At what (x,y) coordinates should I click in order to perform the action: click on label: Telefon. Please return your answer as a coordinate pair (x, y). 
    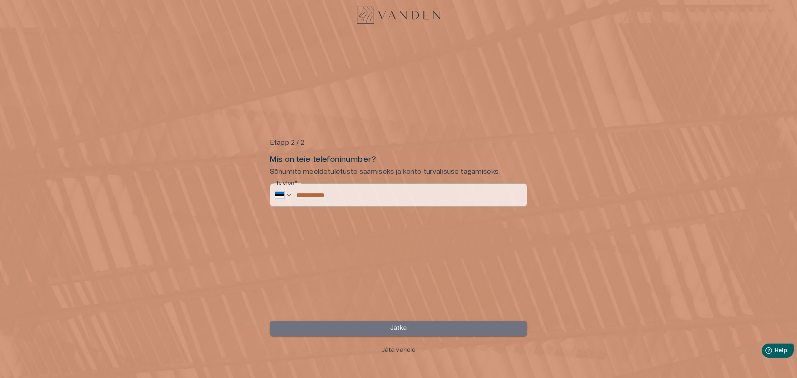
    Looking at the image, I should click on (287, 183).